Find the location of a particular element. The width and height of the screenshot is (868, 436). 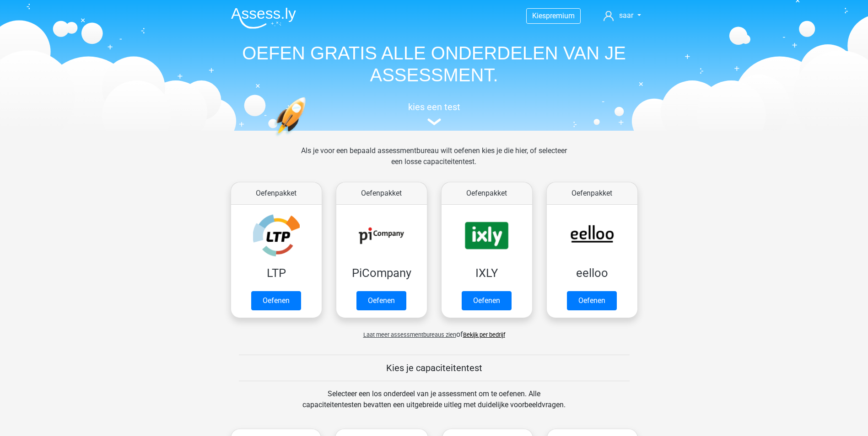

img: assessment is located at coordinates (434, 121).